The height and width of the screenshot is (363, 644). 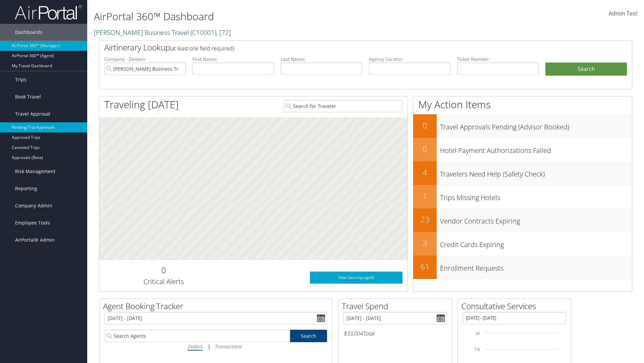 What do you see at coordinates (356, 277) in the screenshot?
I see `a: View SecurityLogic®` at bounding box center [356, 277].